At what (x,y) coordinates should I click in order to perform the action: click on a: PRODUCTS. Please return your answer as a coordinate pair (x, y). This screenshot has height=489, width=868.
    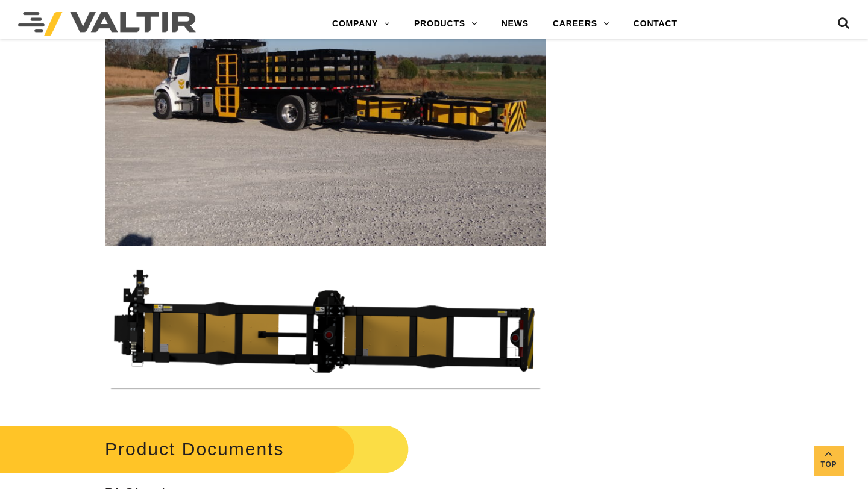
    Looking at the image, I should click on (446, 24).